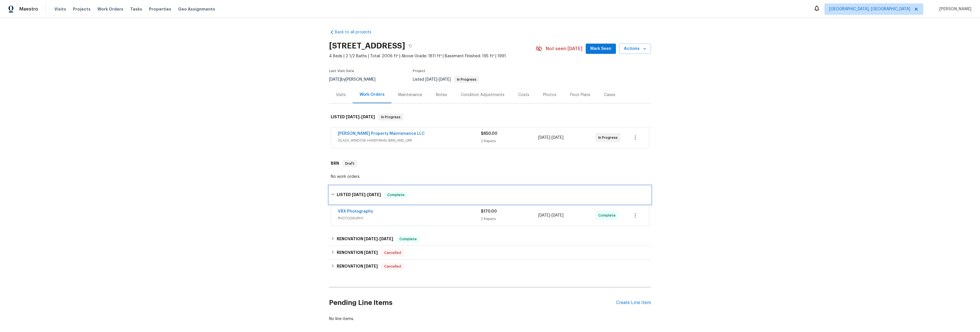 The image size is (980, 332). What do you see at coordinates (60, 9) in the screenshot?
I see `span: Visits` at bounding box center [60, 9].